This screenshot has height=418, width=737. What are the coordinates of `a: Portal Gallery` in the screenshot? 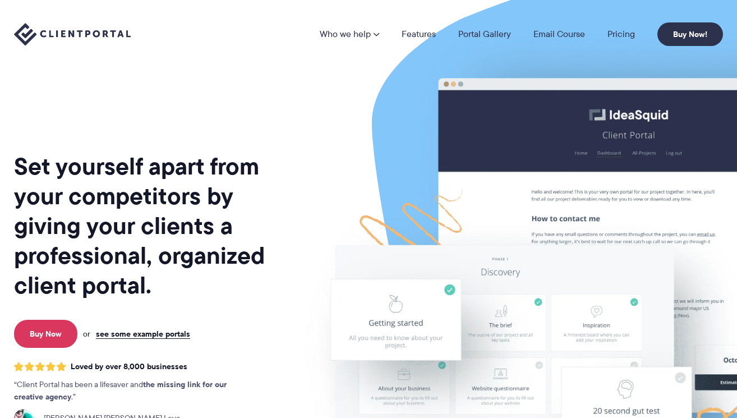 It's located at (485, 34).